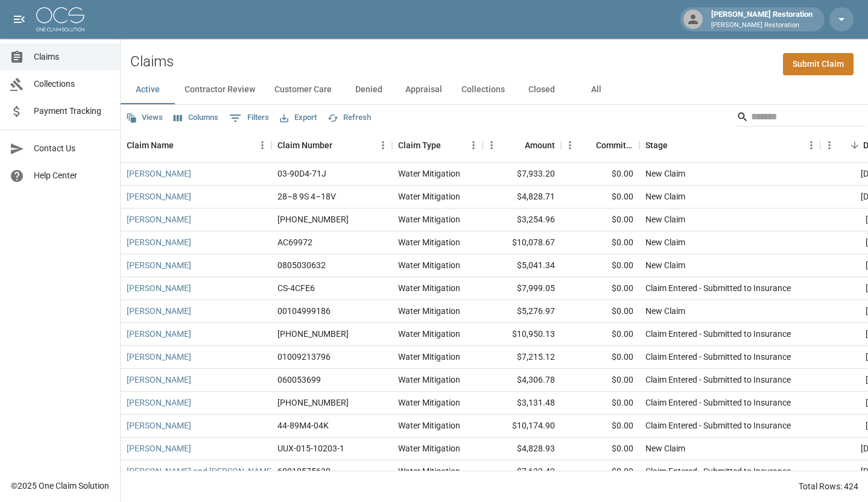 The height and width of the screenshot is (502, 868). I want to click on div: 01009213796, so click(304, 357).